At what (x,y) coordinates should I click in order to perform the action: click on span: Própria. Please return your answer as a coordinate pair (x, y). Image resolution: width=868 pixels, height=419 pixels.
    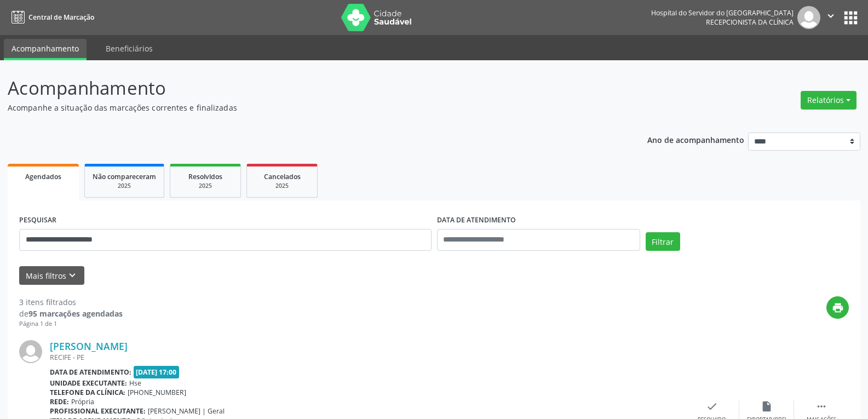
    Looking at the image, I should click on (83, 401).